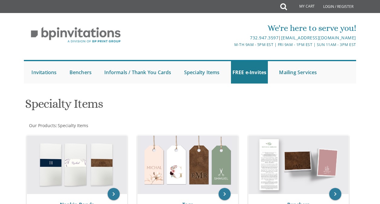 The image size is (380, 204). Describe the element at coordinates (77, 165) in the screenshot. I see `img: Napkin Bands` at that location.